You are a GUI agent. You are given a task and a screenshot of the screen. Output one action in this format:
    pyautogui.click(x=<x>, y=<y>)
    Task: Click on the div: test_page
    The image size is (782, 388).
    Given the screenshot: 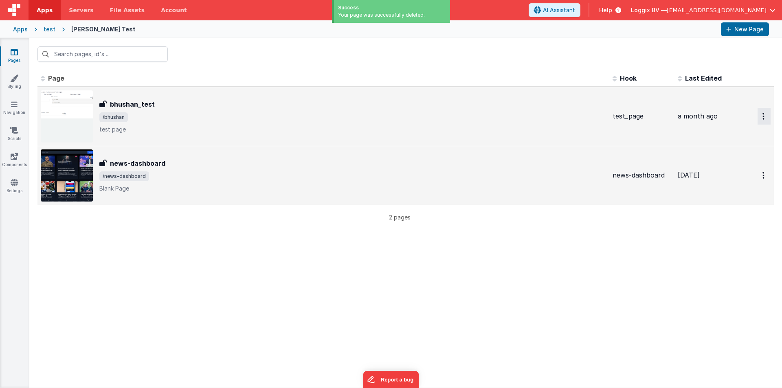 What is the action you would take?
    pyautogui.click(x=642, y=116)
    